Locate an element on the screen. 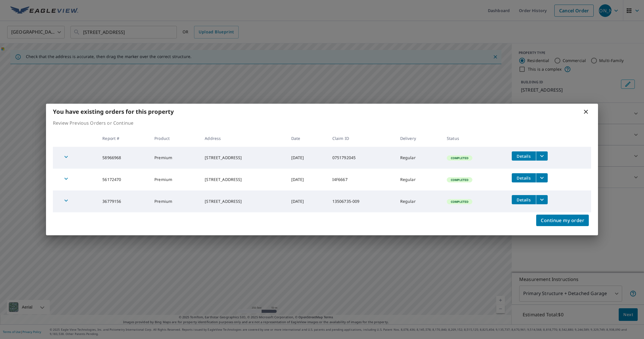 Image resolution: width=644 pixels, height=339 pixels. td: 0751792045 is located at coordinates (362, 157).